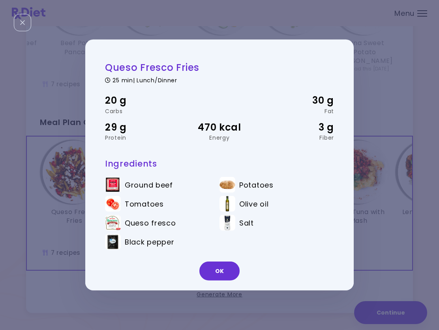  Describe the element at coordinates (151, 222) in the screenshot. I see `span: Queso fresco` at that location.